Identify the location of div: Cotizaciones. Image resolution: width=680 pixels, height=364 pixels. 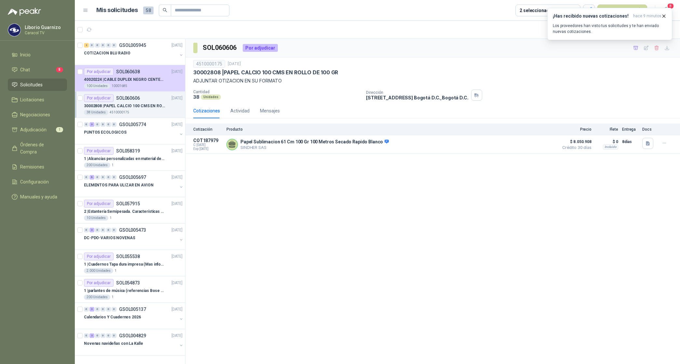
(207, 111).